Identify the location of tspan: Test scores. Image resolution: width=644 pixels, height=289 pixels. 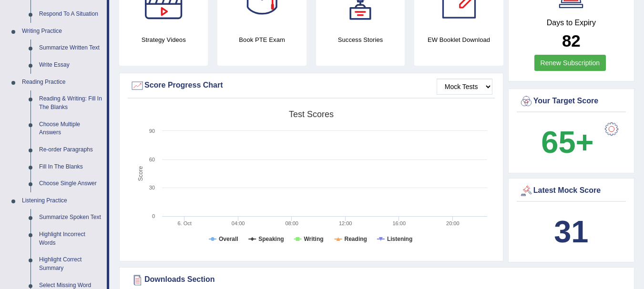
(311, 114).